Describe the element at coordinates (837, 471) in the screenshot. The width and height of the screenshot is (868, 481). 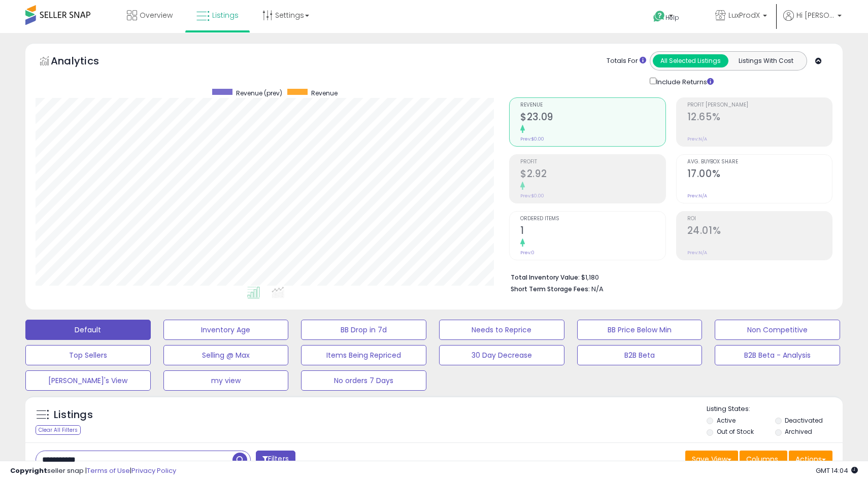
I see `span: 2025-08-16 14:04 GMT` at that location.